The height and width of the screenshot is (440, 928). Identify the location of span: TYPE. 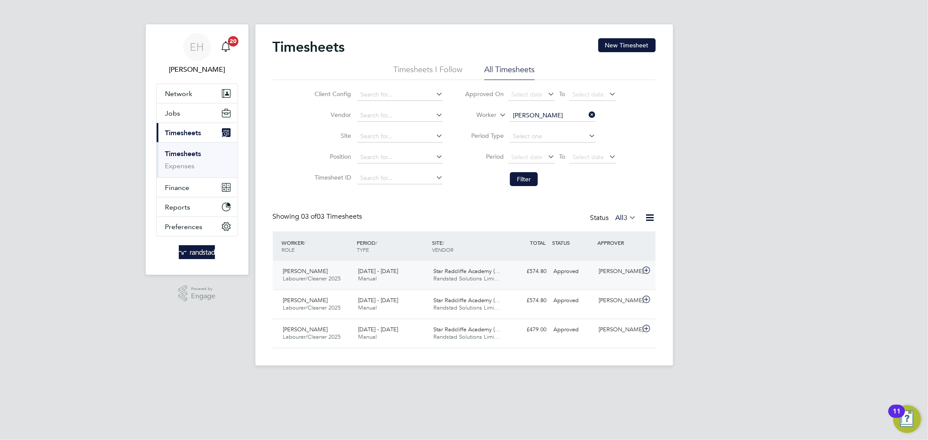
(363, 250).